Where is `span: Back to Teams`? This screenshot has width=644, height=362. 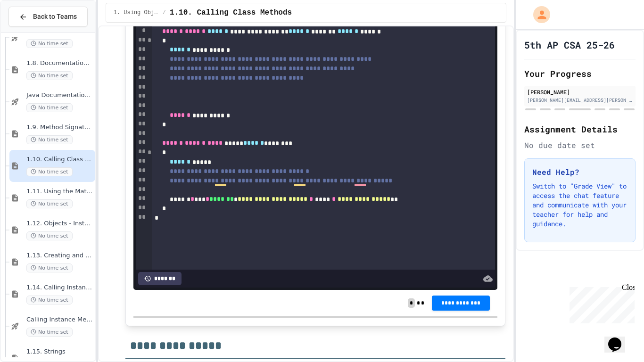
span: Back to Teams is located at coordinates (55, 16).